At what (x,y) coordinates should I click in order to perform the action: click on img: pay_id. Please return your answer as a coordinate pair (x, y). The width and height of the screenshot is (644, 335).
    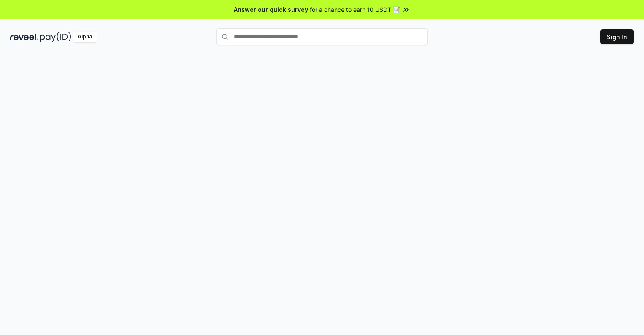
    Looking at the image, I should click on (55, 37).